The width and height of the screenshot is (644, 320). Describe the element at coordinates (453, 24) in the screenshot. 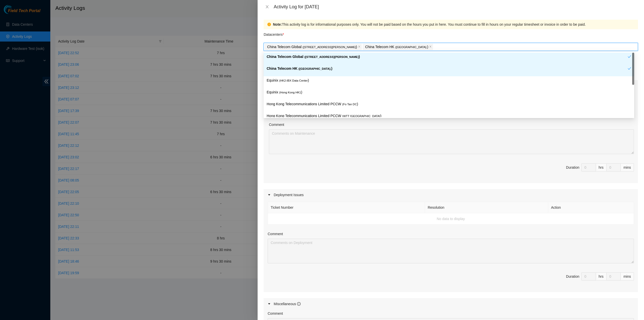

I see `div: This activity log is for informational purposes only. You will not be paid based on the hours you...` at that location.